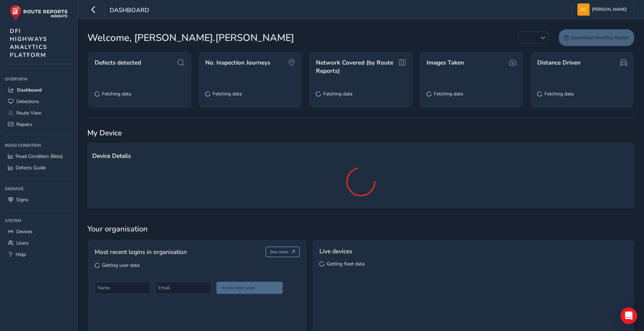 The image size is (644, 331). What do you see at coordinates (283, 252) in the screenshot?
I see `a: See more` at bounding box center [283, 252].